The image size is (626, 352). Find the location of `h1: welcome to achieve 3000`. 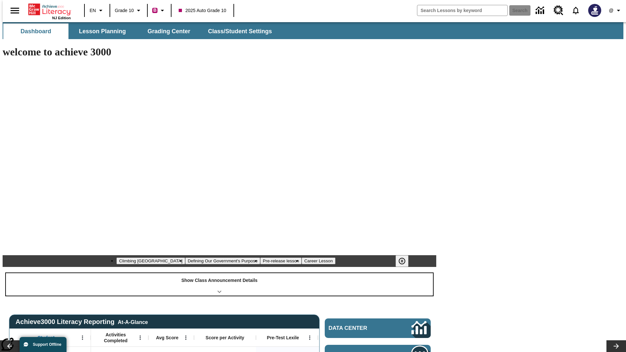

h1: welcome to achieve 3000 is located at coordinates (220, 52).